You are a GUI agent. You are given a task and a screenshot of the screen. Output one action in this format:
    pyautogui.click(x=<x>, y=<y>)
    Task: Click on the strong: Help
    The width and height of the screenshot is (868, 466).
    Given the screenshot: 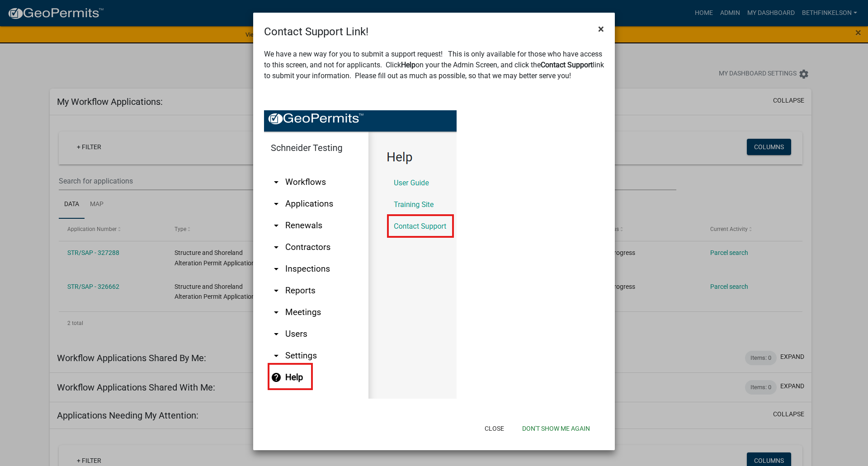 What is the action you would take?
    pyautogui.click(x=408, y=65)
    